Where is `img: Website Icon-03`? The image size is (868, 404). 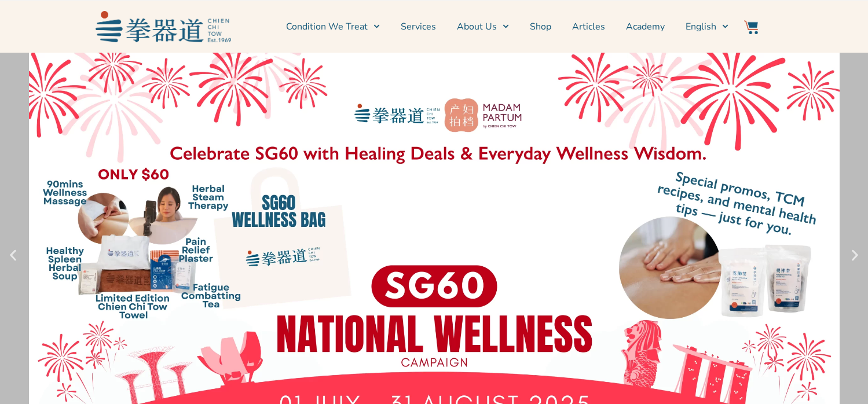 img: Website Icon-03 is located at coordinates (751, 27).